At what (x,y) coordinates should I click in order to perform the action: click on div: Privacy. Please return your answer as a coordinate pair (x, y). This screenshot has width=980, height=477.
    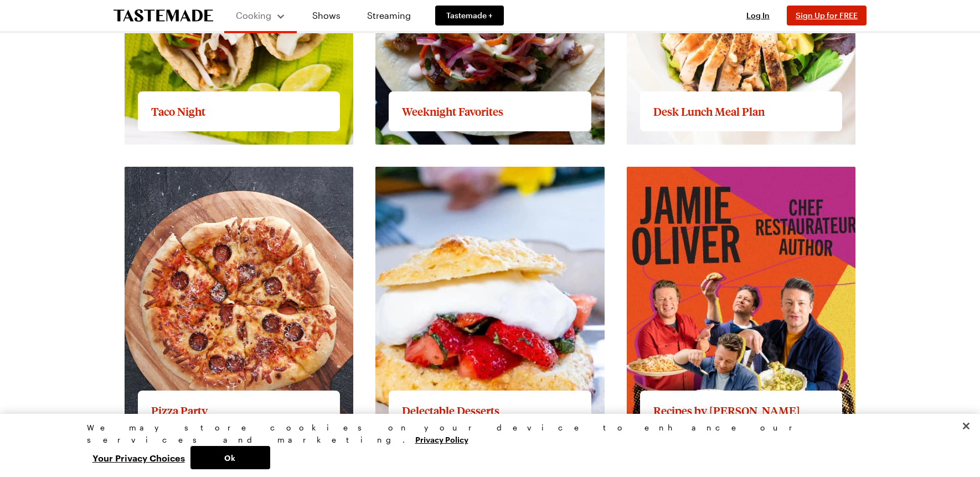
    Looking at the image, I should click on (486, 445).